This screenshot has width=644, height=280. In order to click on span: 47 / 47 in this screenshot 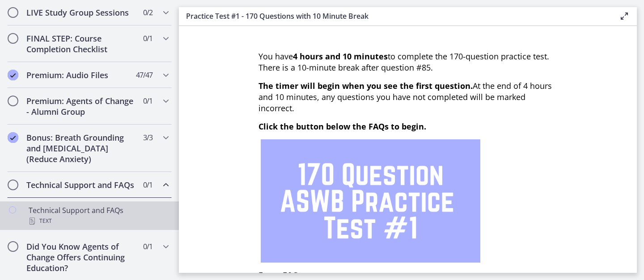, I will do `click(144, 75)`.